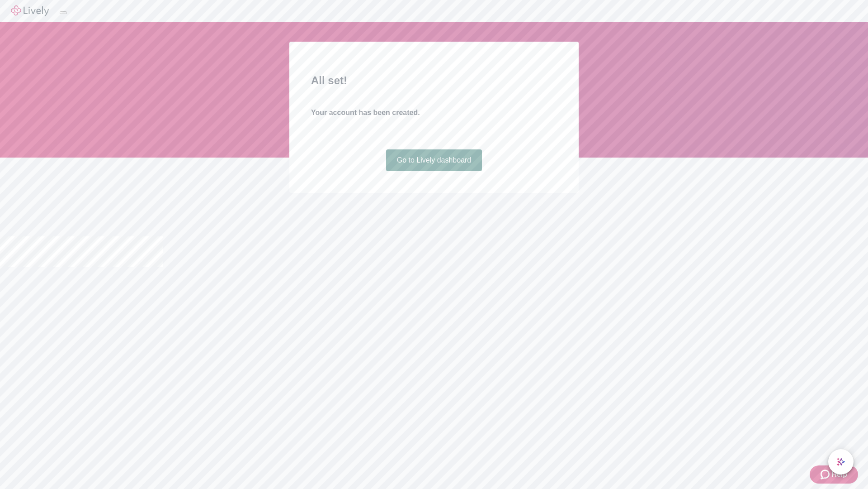 The width and height of the screenshot is (868, 489). What do you see at coordinates (434, 160) in the screenshot?
I see `a: Go to Lively dashboard` at bounding box center [434, 160].